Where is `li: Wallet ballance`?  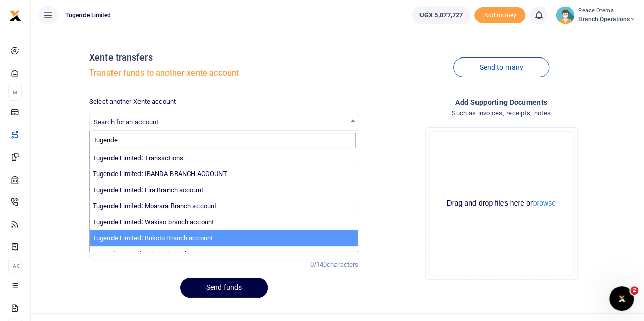
li: Wallet ballance is located at coordinates (441, 15).